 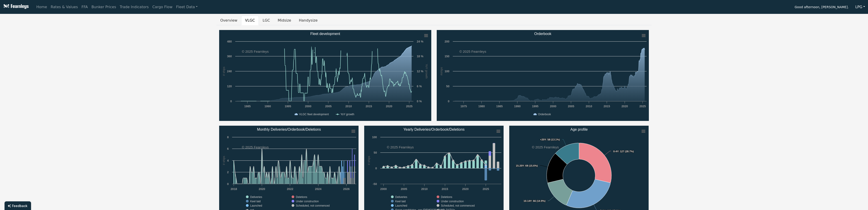 I want to click on text: Under construction, so click(x=452, y=201).